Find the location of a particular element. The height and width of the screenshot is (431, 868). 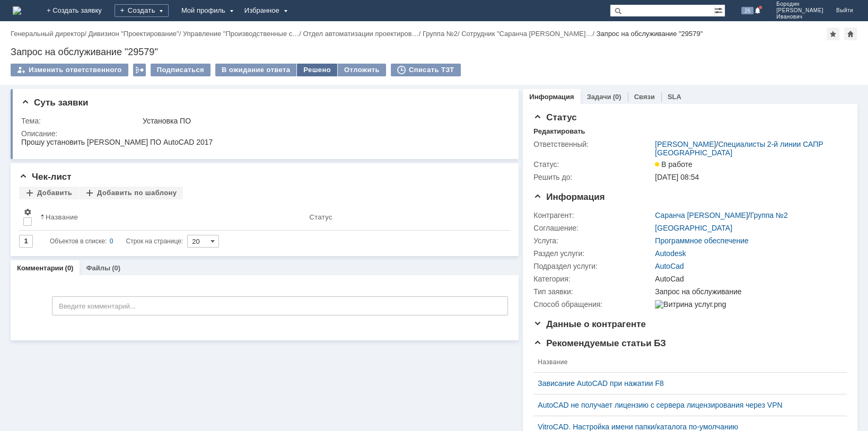

div: Способ обращения: is located at coordinates (593, 304).